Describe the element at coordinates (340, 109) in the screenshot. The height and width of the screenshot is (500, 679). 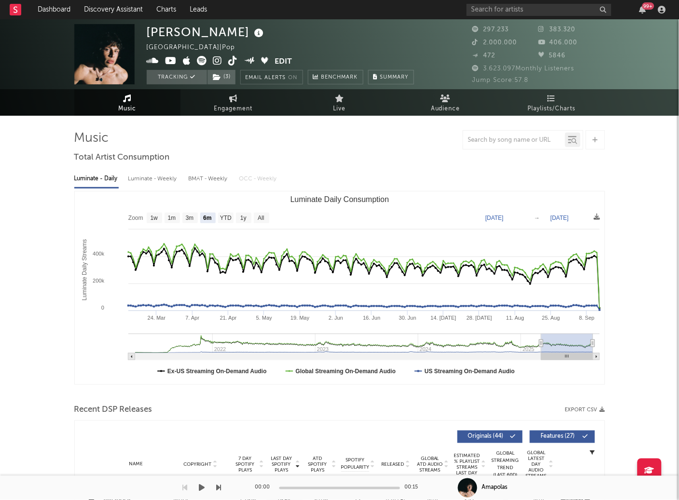
I see `span: Live` at that location.